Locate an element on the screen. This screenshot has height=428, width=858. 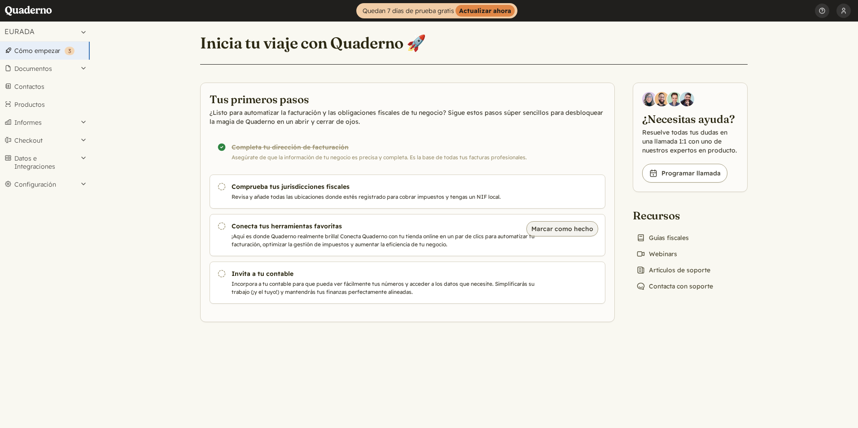
p: Revisa y añade todas las ubicaciones donde estés registrado para cobrar impuestos y tengas un NIF... is located at coordinates (385, 197).